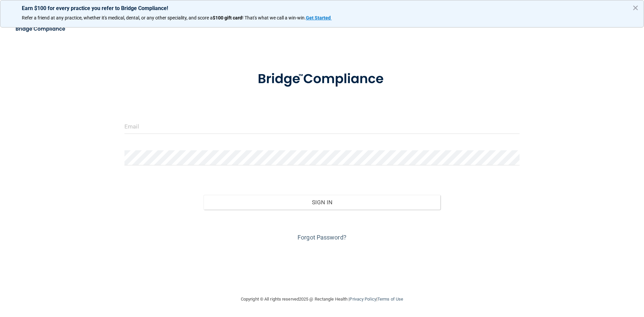  I want to click on button: Close, so click(635, 8).